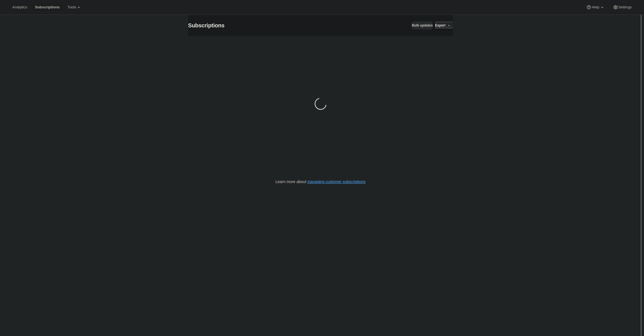 The width and height of the screenshot is (644, 336). Describe the element at coordinates (336, 182) in the screenshot. I see `a: managing customer subscriptions` at that location.